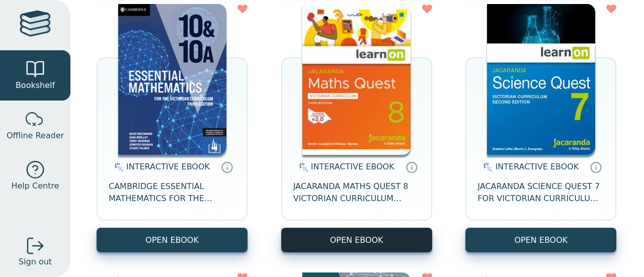 Image resolution: width=644 pixels, height=277 pixels. Describe the element at coordinates (35, 85) in the screenshot. I see `span: Bookshelf` at that location.